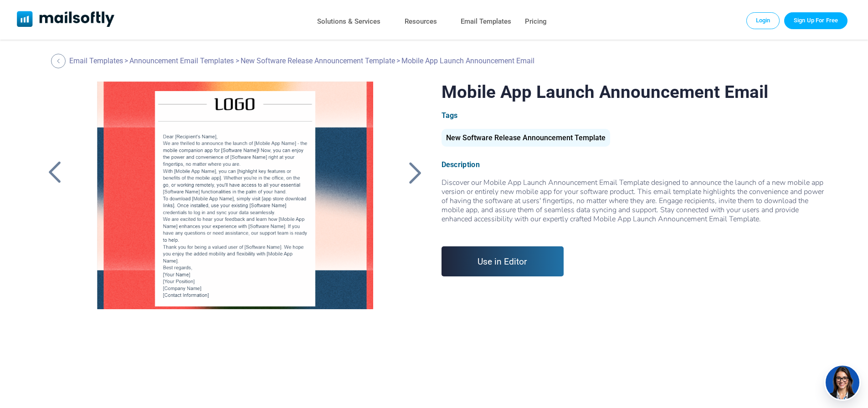 The height and width of the screenshot is (408, 868). What do you see at coordinates (633, 92) in the screenshot?
I see `h1: Mobile App Launch Announcement Email` at bounding box center [633, 92].